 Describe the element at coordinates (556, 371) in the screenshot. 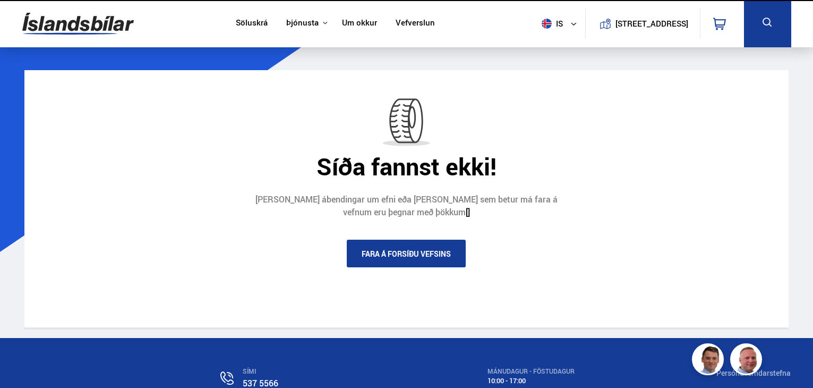

I see `div: MÁNUDAGUR - FÖSTUDAGUR` at that location.